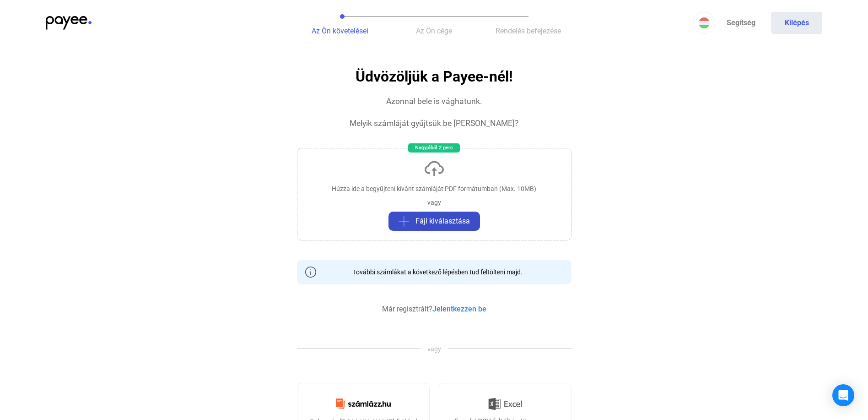 The image size is (868, 420). Describe the element at coordinates (528, 31) in the screenshot. I see `span: Rendelés befejezése` at that location.